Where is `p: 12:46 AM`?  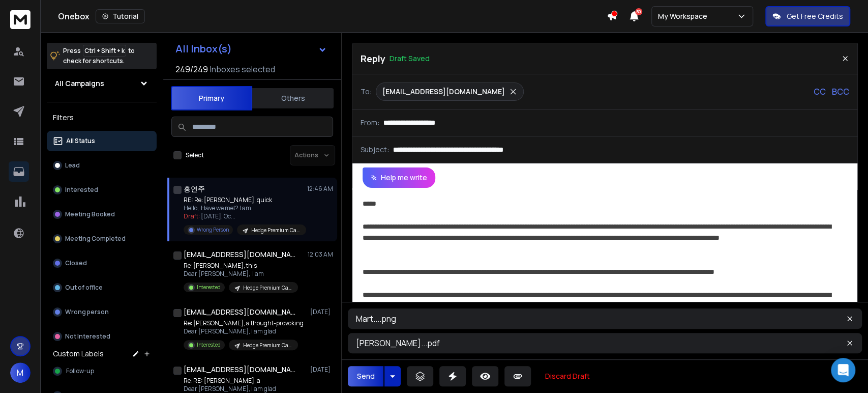 p: 12:46 AM is located at coordinates (320, 189).